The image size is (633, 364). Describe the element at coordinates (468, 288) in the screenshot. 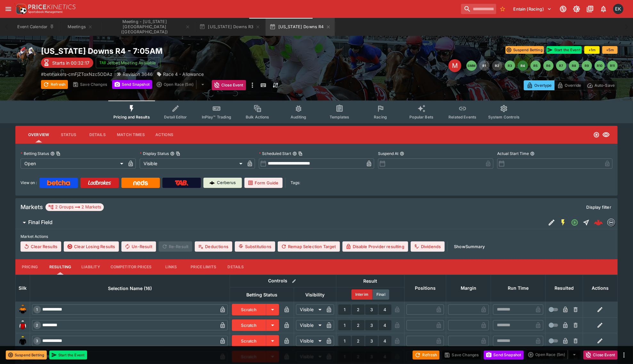

I see `th: Margin` at that location.